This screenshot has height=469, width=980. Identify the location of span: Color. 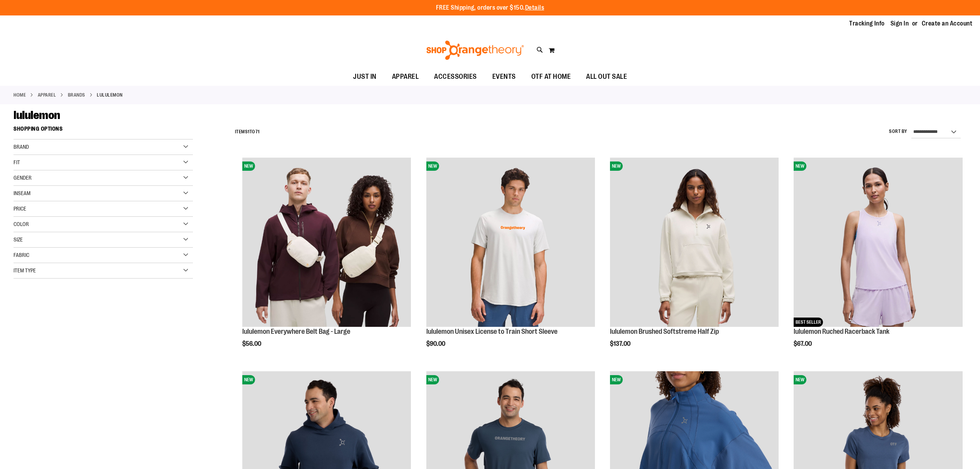
(21, 224).